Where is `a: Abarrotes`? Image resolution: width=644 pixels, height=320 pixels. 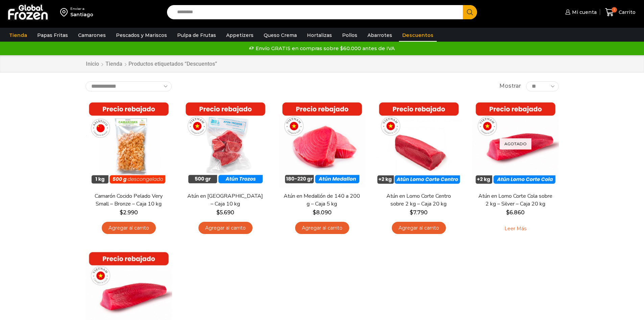
a: Abarrotes is located at coordinates (380, 35).